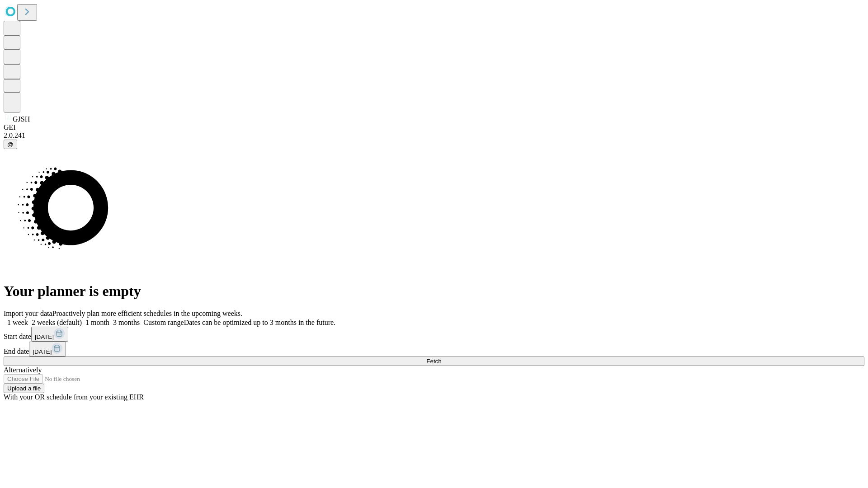 Image resolution: width=868 pixels, height=488 pixels. Describe the element at coordinates (126, 322) in the screenshot. I see `span: 3 months` at that location.